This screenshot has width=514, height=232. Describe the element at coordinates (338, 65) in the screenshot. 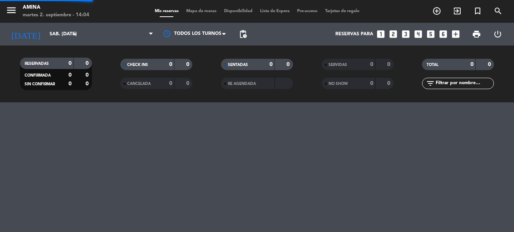

I see `span: SERVIDAS` at that location.